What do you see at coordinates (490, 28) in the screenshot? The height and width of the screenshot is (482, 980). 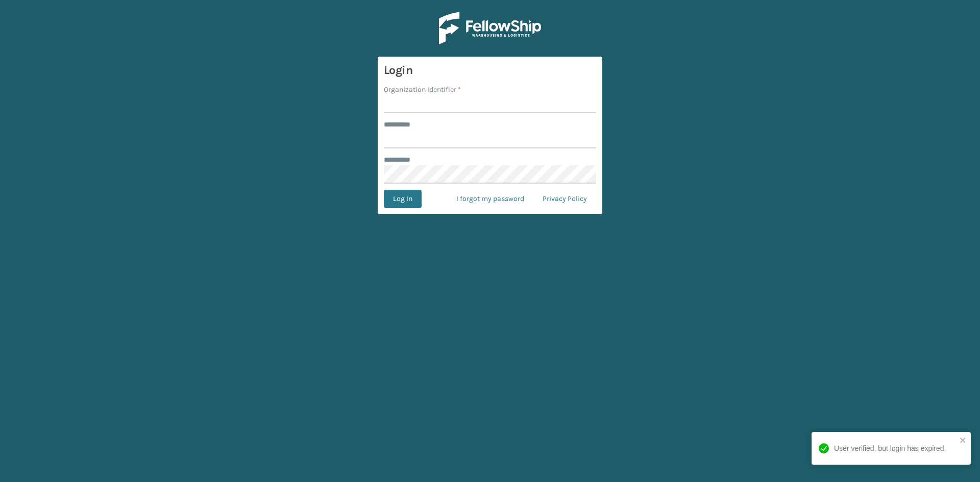 I see `img: Logo` at bounding box center [490, 28].